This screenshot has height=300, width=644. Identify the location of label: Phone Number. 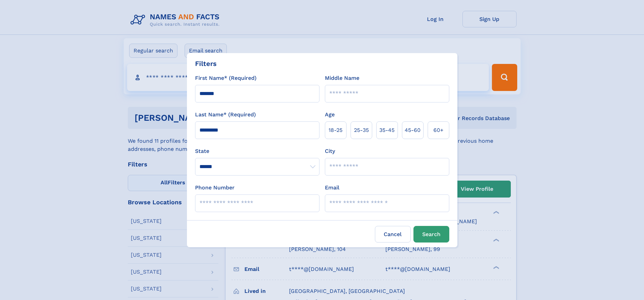
(214, 188).